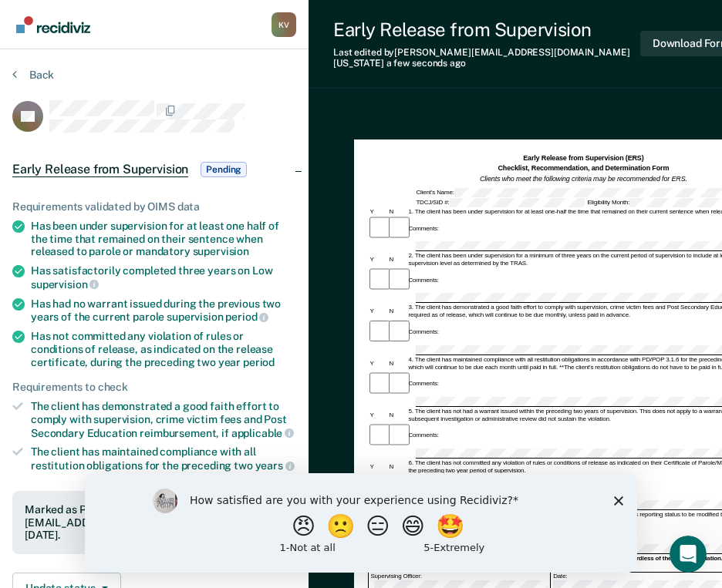 Image resolution: width=722 pixels, height=588 pixels. I want to click on em: Clients who meet the following criteria may be recommended for ERS., so click(583, 179).